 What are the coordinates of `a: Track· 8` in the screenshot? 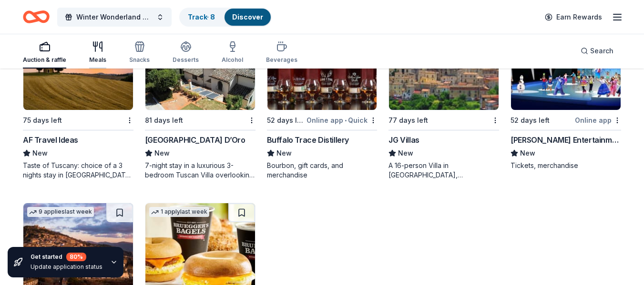 It's located at (201, 17).